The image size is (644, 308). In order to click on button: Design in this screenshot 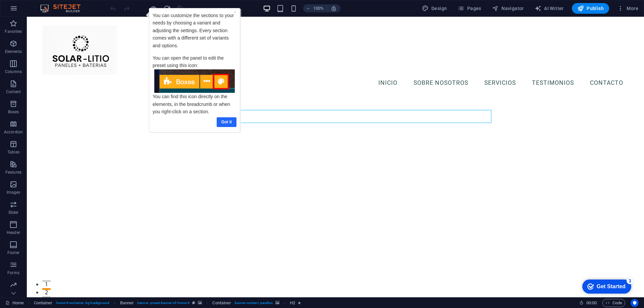, I will do `click(434, 8)`.